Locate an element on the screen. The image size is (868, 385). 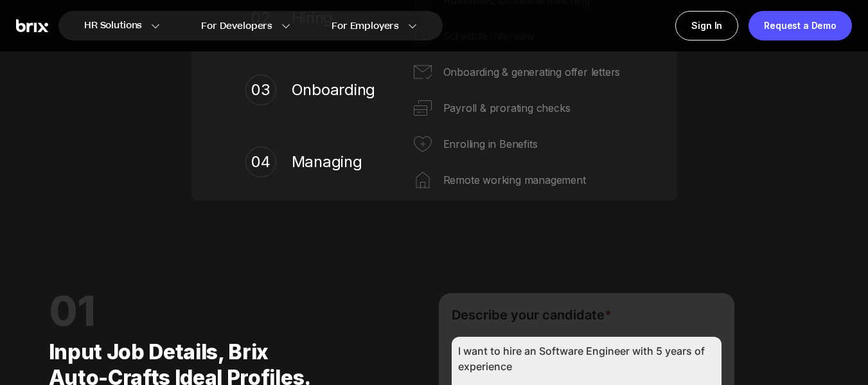
div: Sign In is located at coordinates (707, 26).